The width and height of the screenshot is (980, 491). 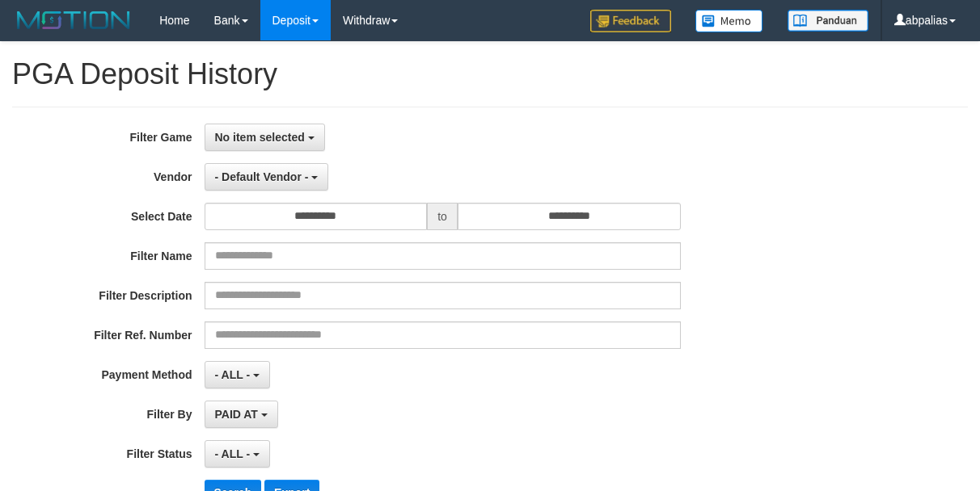 I want to click on button: PAID AT, so click(x=241, y=414).